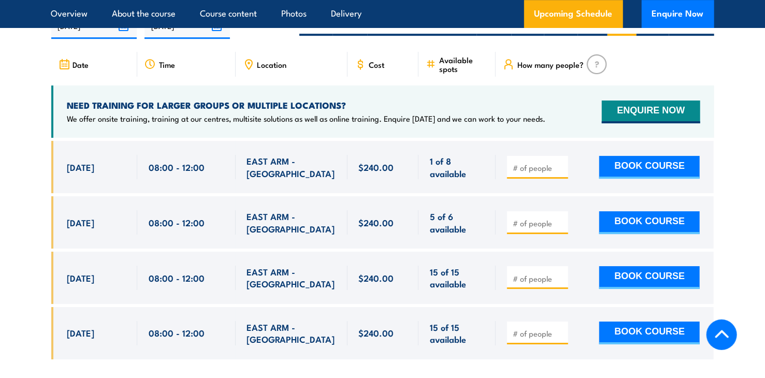 Image resolution: width=765 pixels, height=378 pixels. What do you see at coordinates (272, 64) in the screenshot?
I see `span: Location` at bounding box center [272, 64].